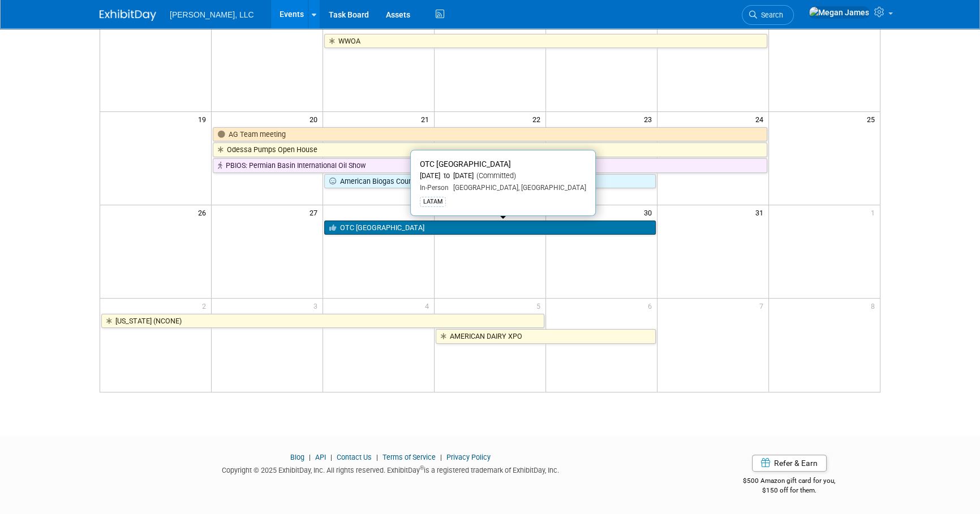 The image size is (980, 514). Describe the element at coordinates (546, 336) in the screenshot. I see `a: AMERICAN DAIRY XPO` at that location.